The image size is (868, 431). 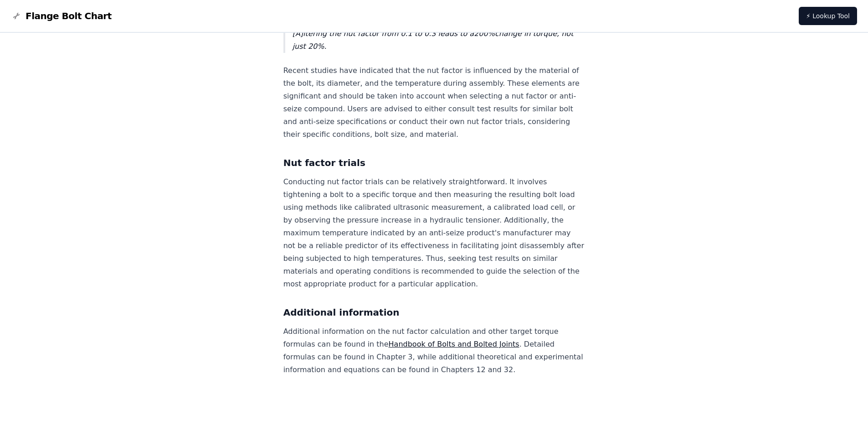 I want to click on a: ⚡ Lookup Tool, so click(x=828, y=16).